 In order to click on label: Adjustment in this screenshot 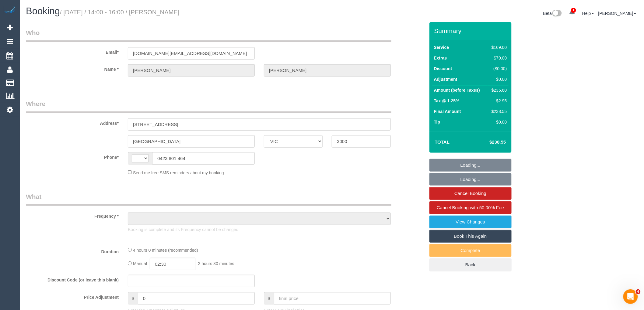, I will do `click(446, 80)`.